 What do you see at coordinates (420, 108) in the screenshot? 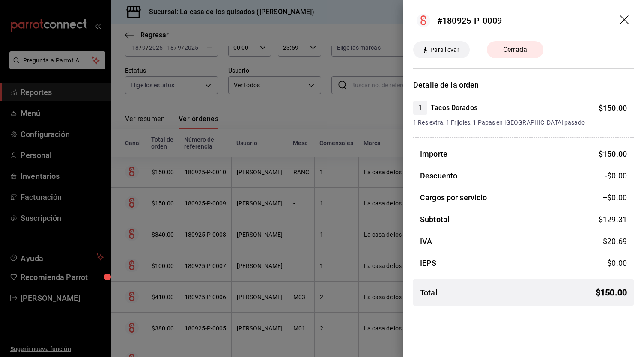
I see `span: 1` at bounding box center [420, 108].